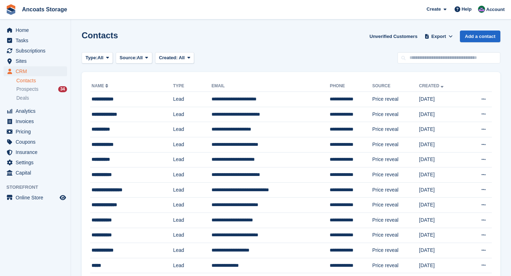 The height and width of the screenshot is (276, 511). I want to click on a: Name, so click(100, 86).